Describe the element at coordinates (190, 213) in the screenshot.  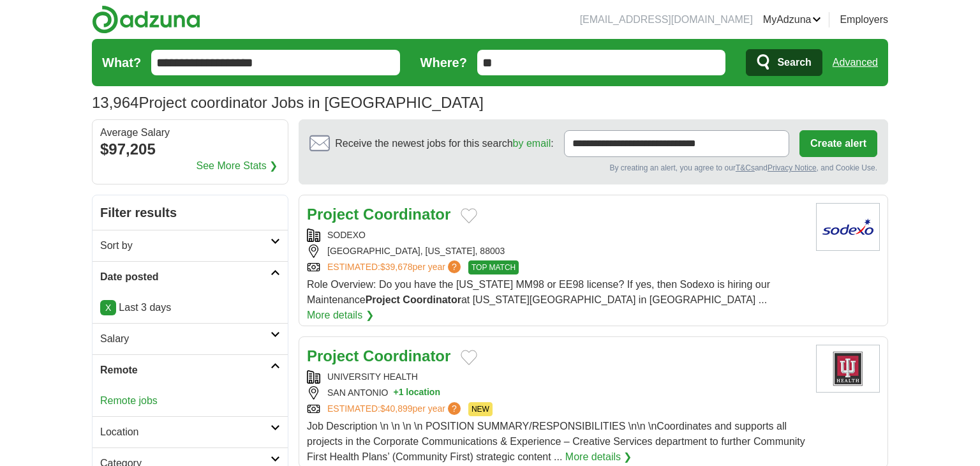
I see `h2: Filter results` at that location.